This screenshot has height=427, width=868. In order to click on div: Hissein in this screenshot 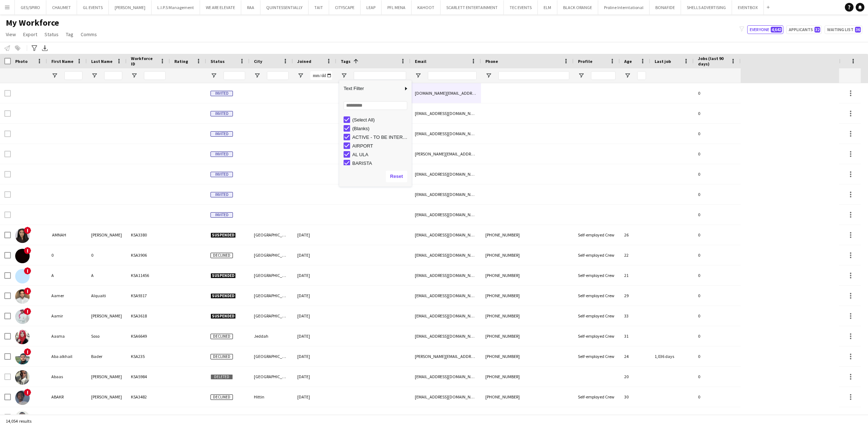, I will do `click(107, 417)`.